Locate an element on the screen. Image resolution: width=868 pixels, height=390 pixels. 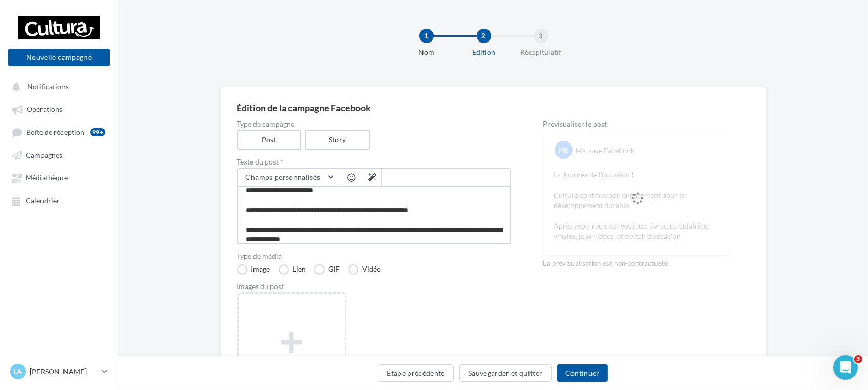
span: Notifications is located at coordinates (48, 86).